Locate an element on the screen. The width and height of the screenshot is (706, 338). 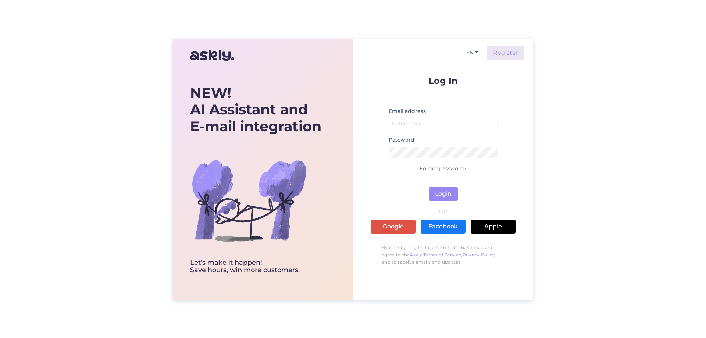
button: EN is located at coordinates (472, 53).